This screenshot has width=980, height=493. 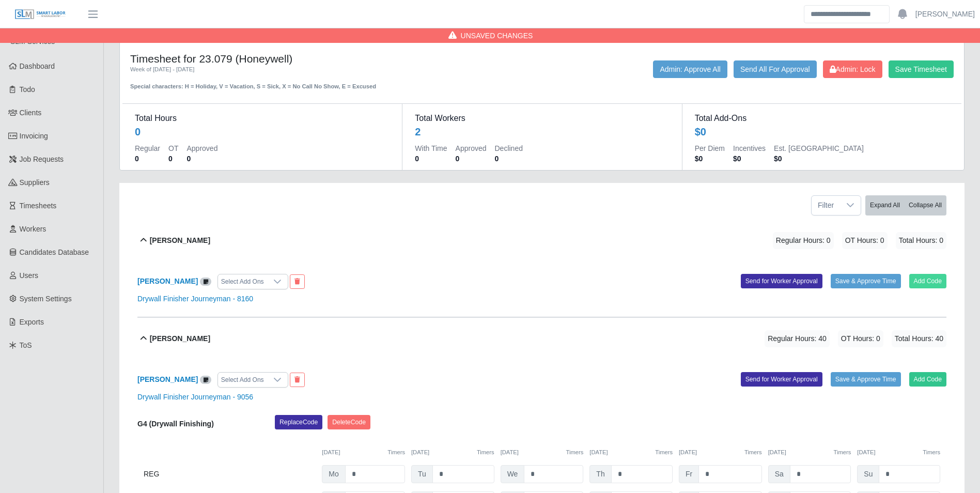 I want to click on dt: Per Diem, so click(x=710, y=148).